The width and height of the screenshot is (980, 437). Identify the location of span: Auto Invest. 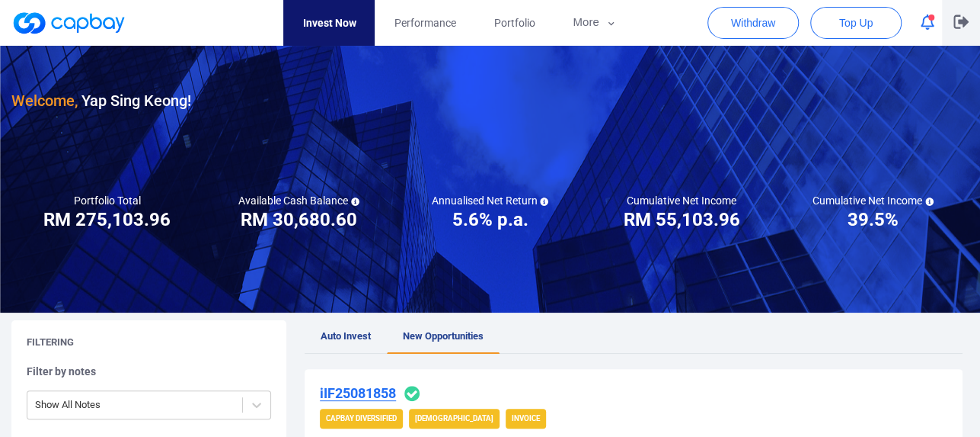
(346, 335).